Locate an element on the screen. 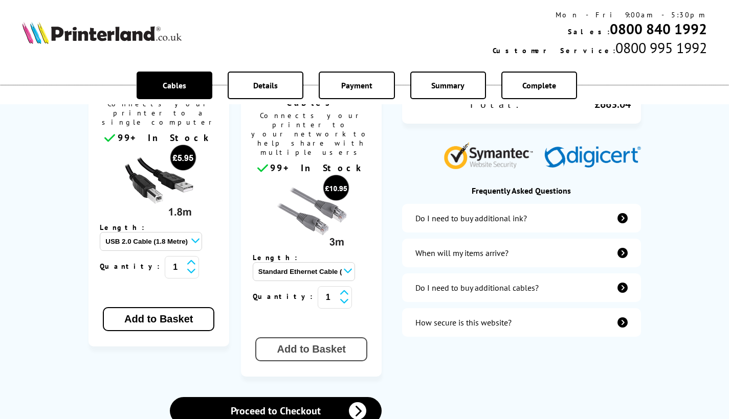 Image resolution: width=729 pixels, height=419 pixels. a: additional-cables is located at coordinates (521, 288).